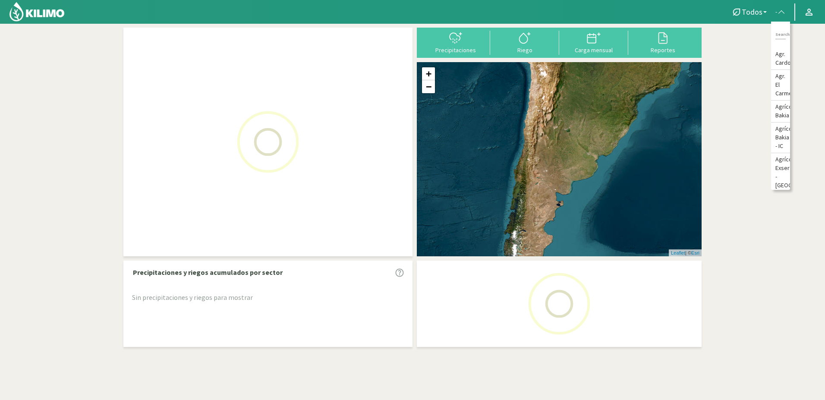 The height and width of the screenshot is (400, 825). What do you see at coordinates (428, 87) in the screenshot?
I see `a: Zoom out` at bounding box center [428, 87].